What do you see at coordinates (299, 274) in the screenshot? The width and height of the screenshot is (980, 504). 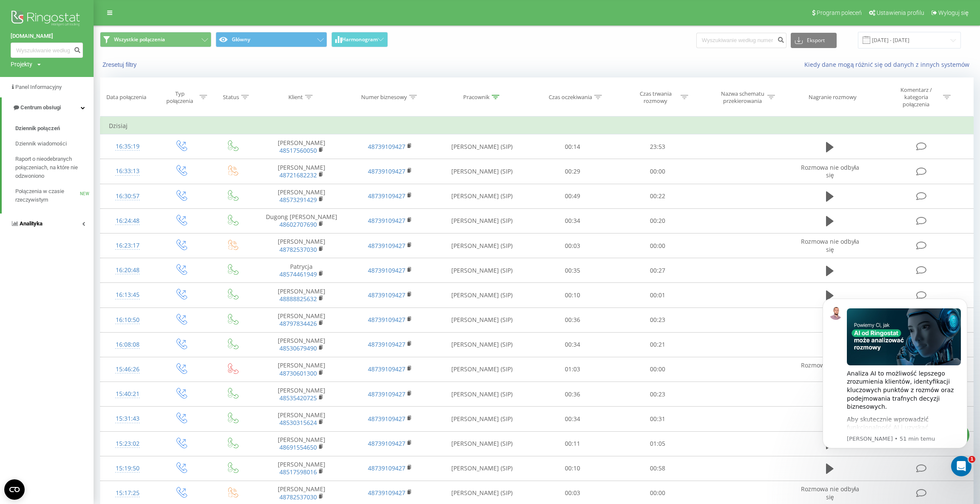 I see `a: 48574461949` at bounding box center [299, 274].